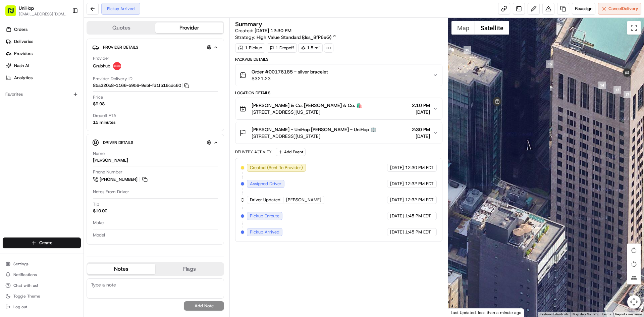 This screenshot has height=317, width=644. Describe the element at coordinates (99, 235) in the screenshot. I see `span: Model` at that location.